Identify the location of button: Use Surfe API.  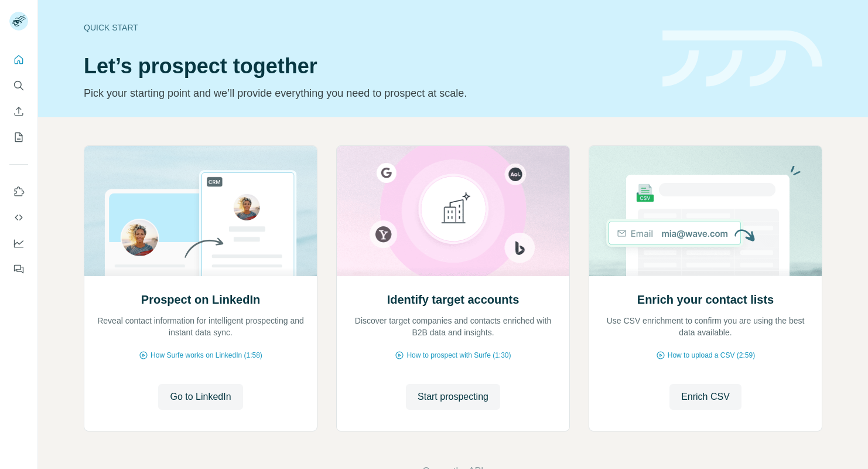
(19, 217).